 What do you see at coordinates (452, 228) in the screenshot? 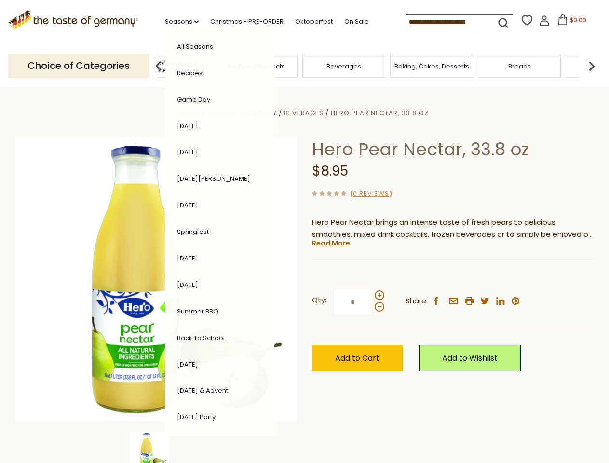
I see `p: Hero Pear Nectar brings an intense taste of fresh pears to delicious smoothies, mixed drink cockt...` at bounding box center [452, 228].